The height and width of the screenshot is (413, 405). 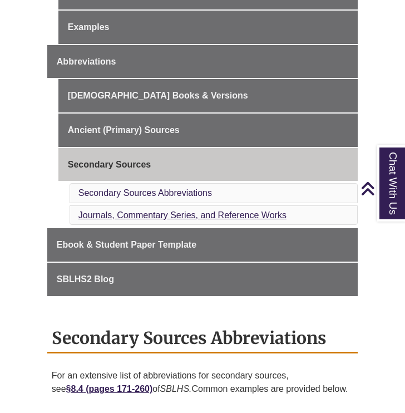 I want to click on a: Ebook & Student Paper Template, so click(x=203, y=245).